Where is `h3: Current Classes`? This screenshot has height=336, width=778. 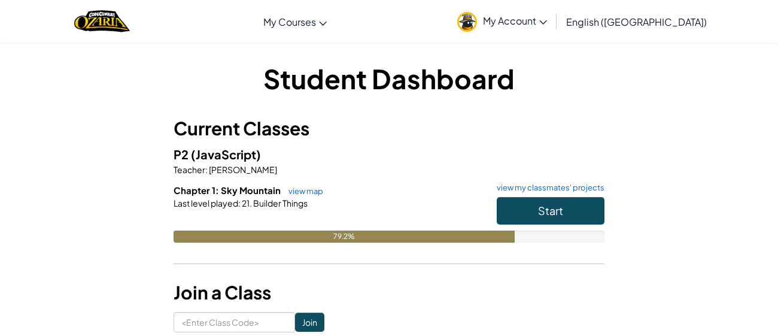 h3: Current Classes is located at coordinates (389, 128).